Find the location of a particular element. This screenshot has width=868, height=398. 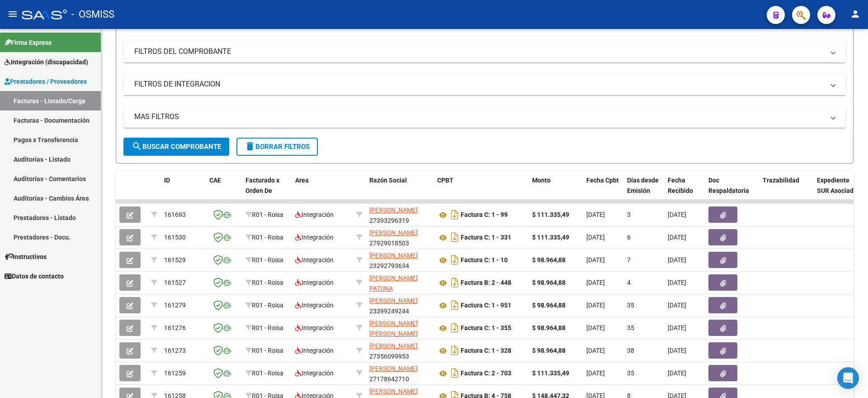

span: 4 is located at coordinates (629, 282).